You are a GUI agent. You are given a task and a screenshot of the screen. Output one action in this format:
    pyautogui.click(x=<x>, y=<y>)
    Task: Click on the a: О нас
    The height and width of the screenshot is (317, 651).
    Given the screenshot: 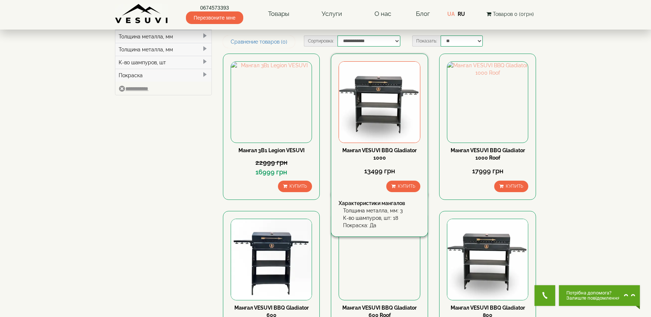 What is the action you would take?
    pyautogui.click(x=383, y=14)
    